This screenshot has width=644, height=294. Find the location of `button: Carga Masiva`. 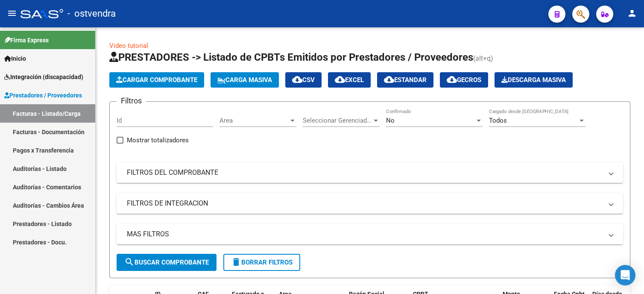

button: Carga Masiva is located at coordinates (245, 80).